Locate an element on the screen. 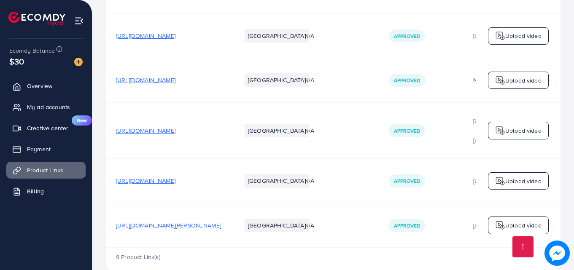 The height and width of the screenshot is (270, 574). span: Billing is located at coordinates (35, 191).